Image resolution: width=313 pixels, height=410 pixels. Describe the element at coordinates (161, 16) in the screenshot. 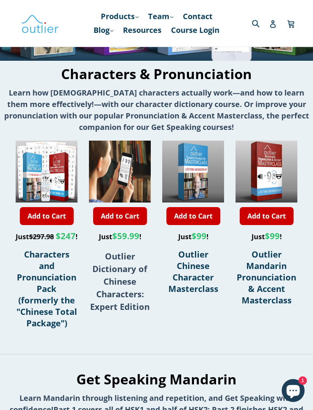

I see `a: Team` at that location.